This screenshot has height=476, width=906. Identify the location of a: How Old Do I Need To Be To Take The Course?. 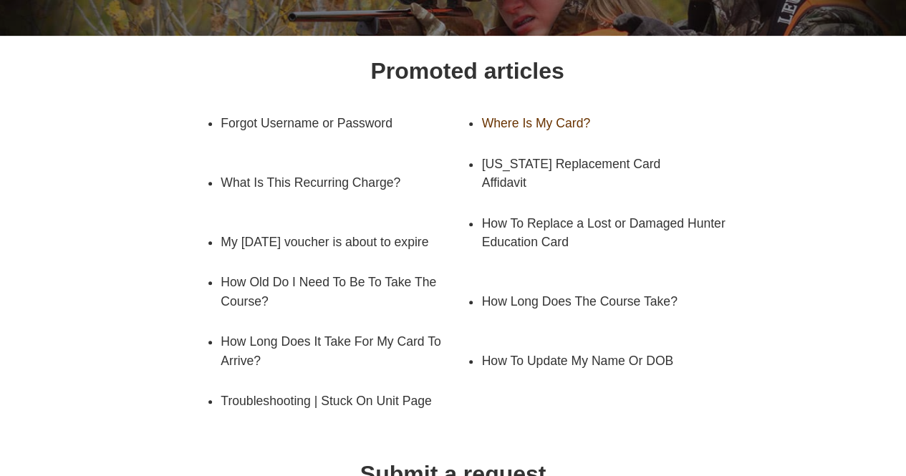
(333, 291).